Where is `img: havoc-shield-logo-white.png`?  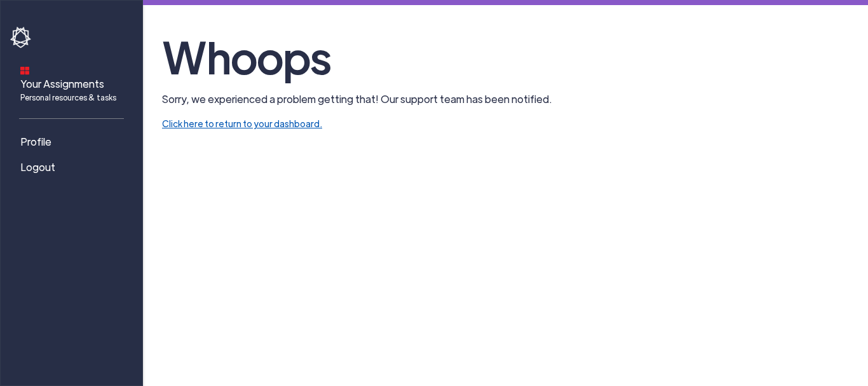
img: havoc-shield-logo-white.png is located at coordinates (21, 37).